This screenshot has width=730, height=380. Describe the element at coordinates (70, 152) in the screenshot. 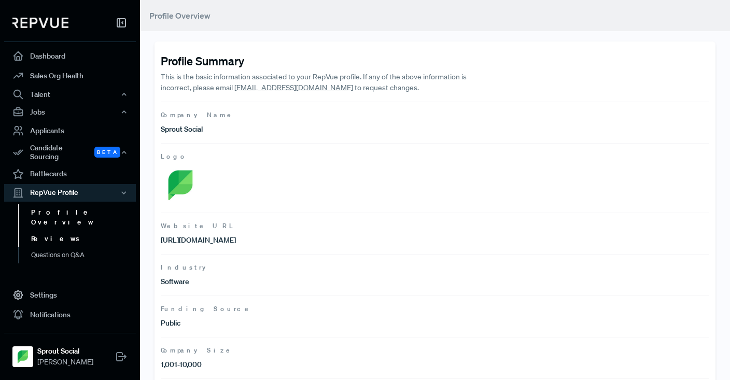

I see `button: Candidate Sourcing Beta` at that location.